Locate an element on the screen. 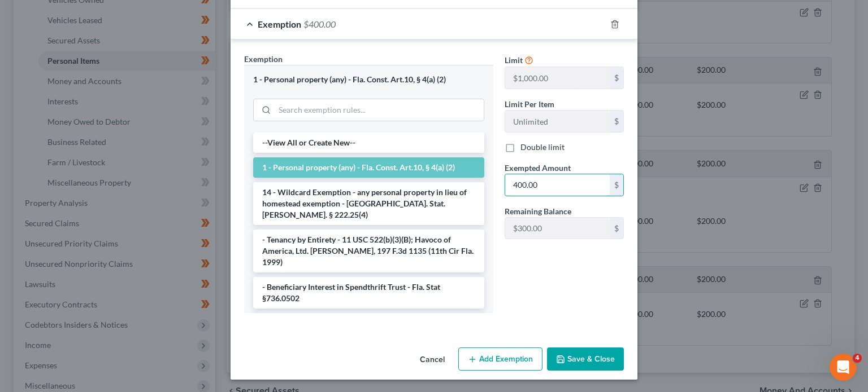 The width and height of the screenshot is (868, 392). button: Cancel is located at coordinates (433, 361).